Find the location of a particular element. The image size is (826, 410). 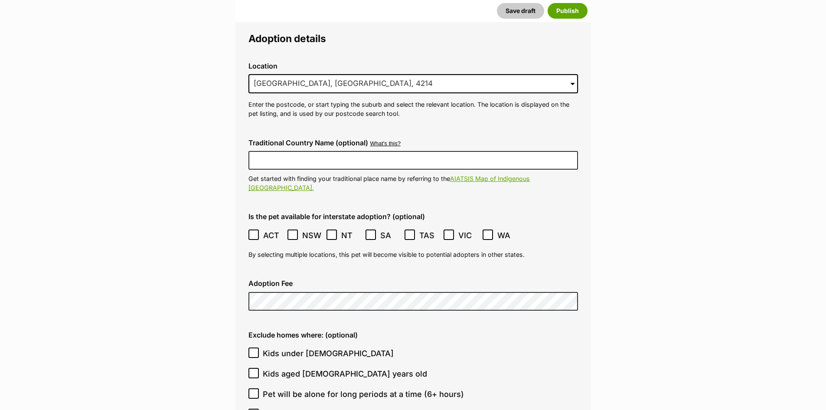

span: VIC is located at coordinates (468, 235).